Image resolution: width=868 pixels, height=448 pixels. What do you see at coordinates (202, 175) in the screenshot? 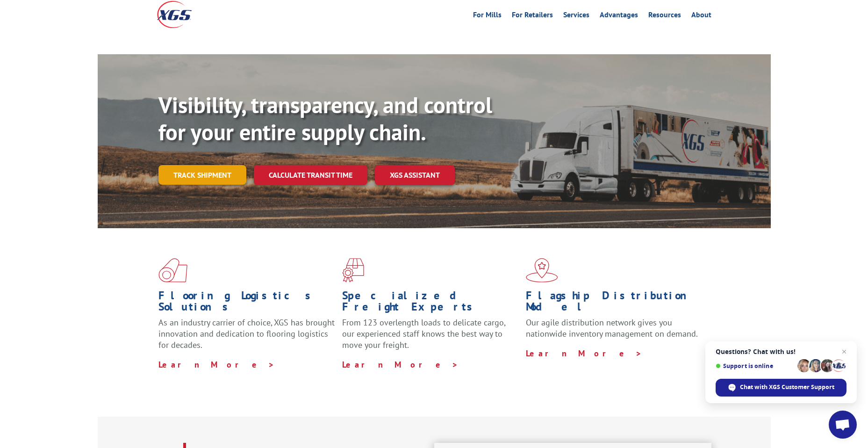
I see `a: Track shipment` at bounding box center [202, 175].